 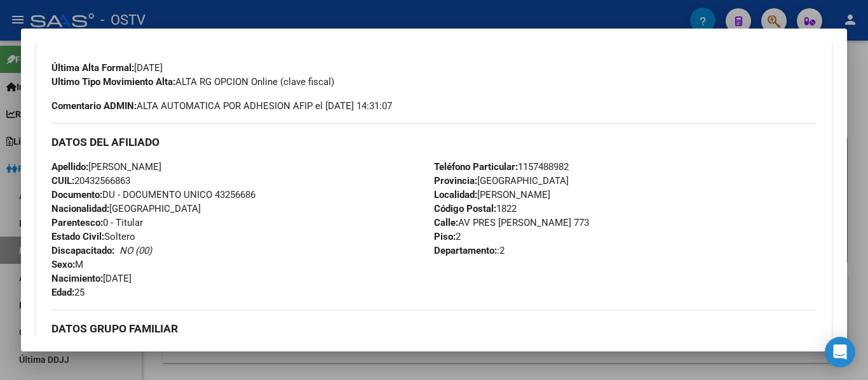 I want to click on strong: Discapacitado:, so click(x=83, y=251).